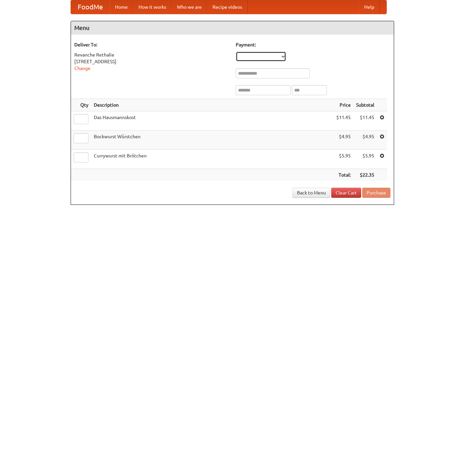 This screenshot has height=476, width=457. What do you see at coordinates (365, 105) in the screenshot?
I see `th: Subtotal` at bounding box center [365, 105].